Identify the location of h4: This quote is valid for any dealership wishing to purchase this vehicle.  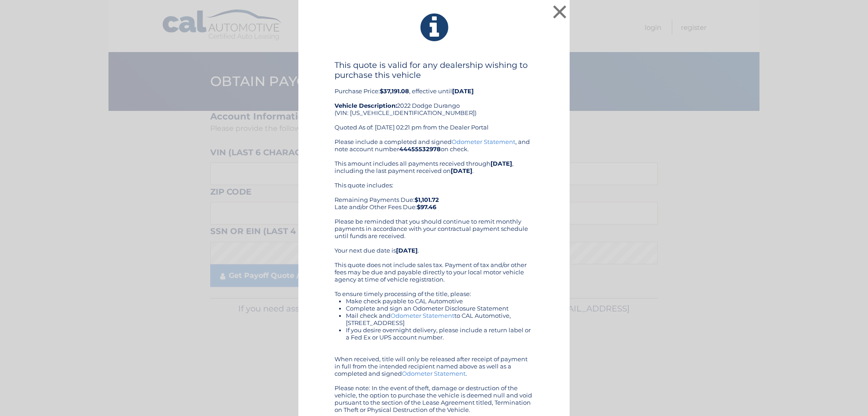
(434, 70).